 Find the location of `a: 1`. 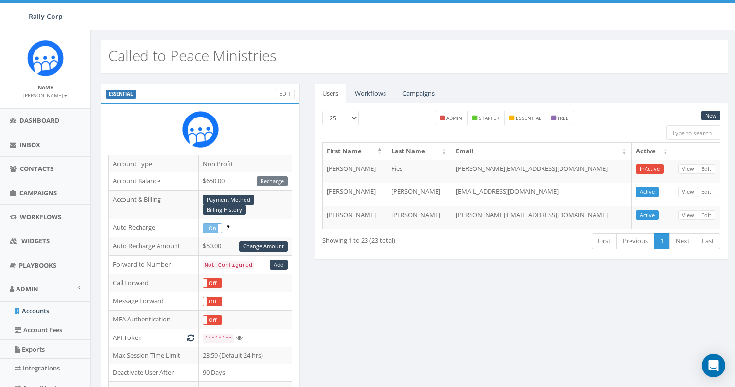

a: 1 is located at coordinates (662, 241).